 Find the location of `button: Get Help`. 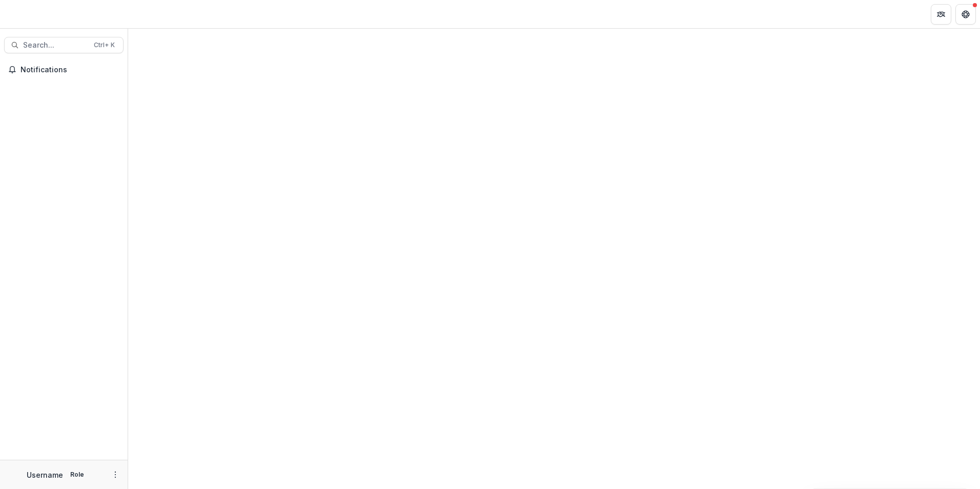

button: Get Help is located at coordinates (965, 15).